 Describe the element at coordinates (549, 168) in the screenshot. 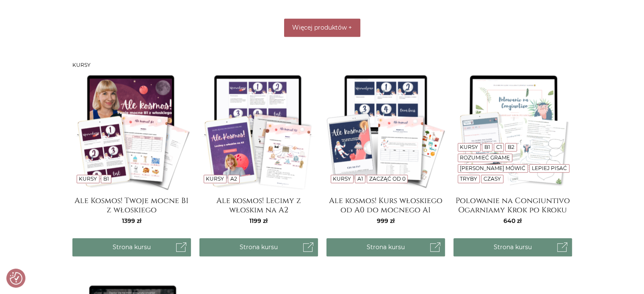

I see `a: Lepiej pisać` at that location.